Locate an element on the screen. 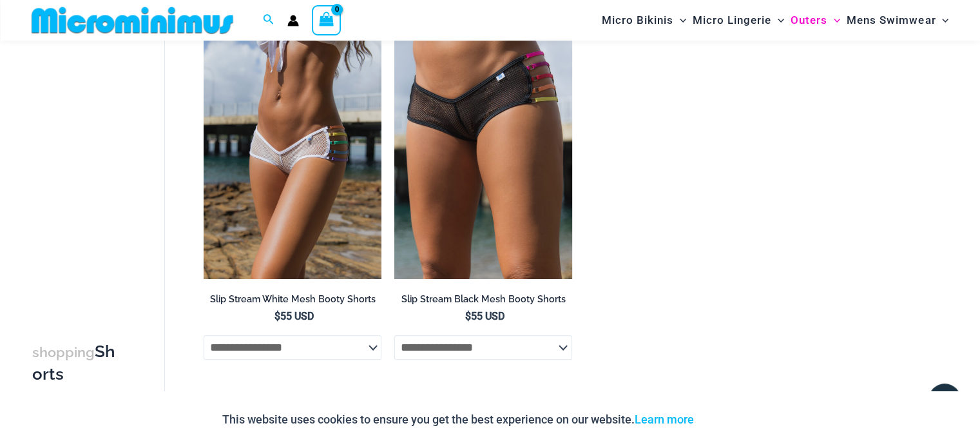 This screenshot has height=448, width=980. h2: Slip Stream Black Mesh Booty Shorts is located at coordinates (483, 299).